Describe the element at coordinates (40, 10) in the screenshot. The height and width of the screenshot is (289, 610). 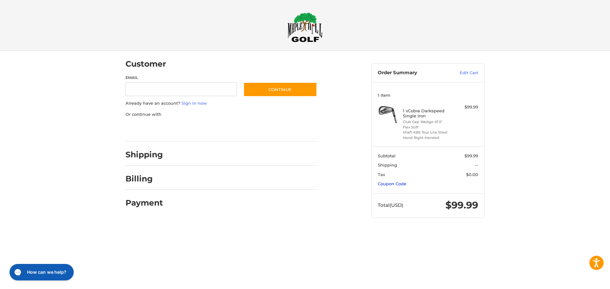
I see `h2: How can we help?` at that location.